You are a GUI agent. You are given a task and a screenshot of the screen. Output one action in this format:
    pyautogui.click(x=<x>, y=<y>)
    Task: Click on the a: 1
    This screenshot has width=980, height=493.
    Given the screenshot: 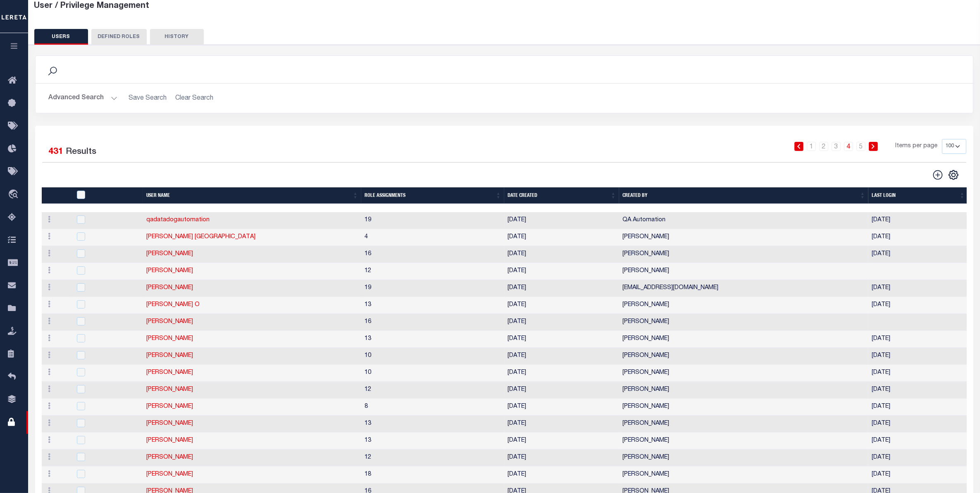 What is the action you would take?
    pyautogui.click(x=811, y=146)
    